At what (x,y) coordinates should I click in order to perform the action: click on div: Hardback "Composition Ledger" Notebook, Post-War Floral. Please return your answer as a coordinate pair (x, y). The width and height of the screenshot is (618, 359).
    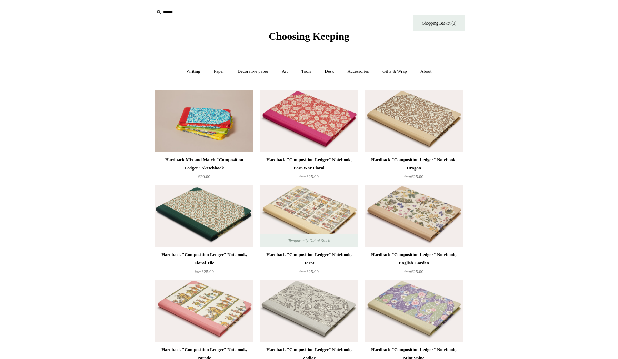
    Looking at the image, I should click on (309, 164).